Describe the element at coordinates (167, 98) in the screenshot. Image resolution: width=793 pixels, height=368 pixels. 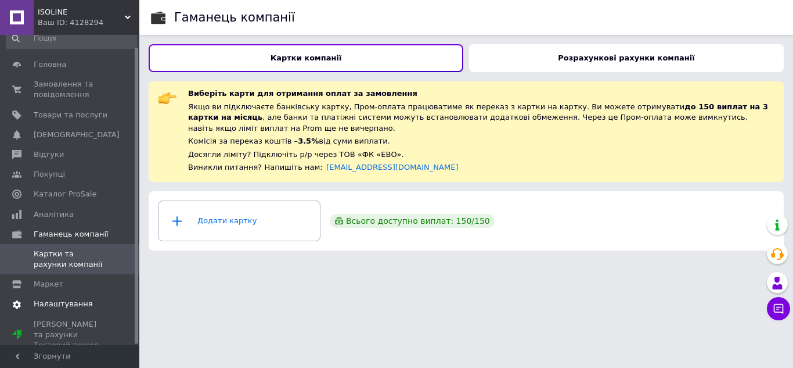
I see `img: :point_right:` at that location.